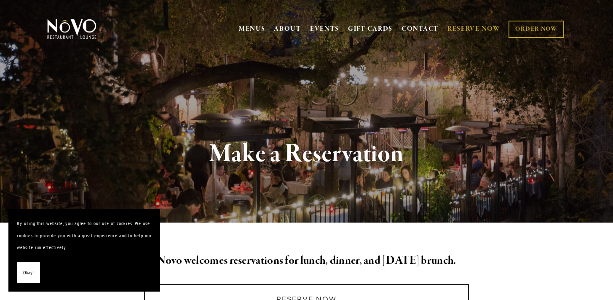  I want to click on button: Okay!, so click(28, 273).